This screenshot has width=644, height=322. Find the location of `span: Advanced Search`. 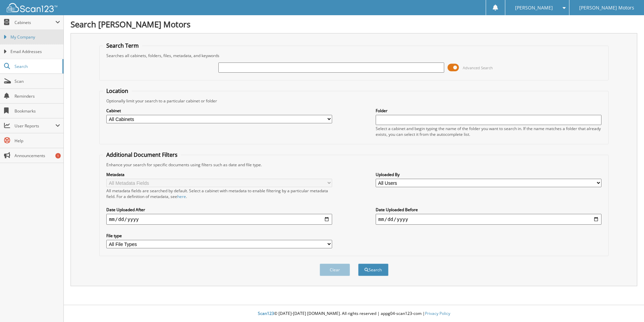

span: Advanced Search is located at coordinates (477, 67).